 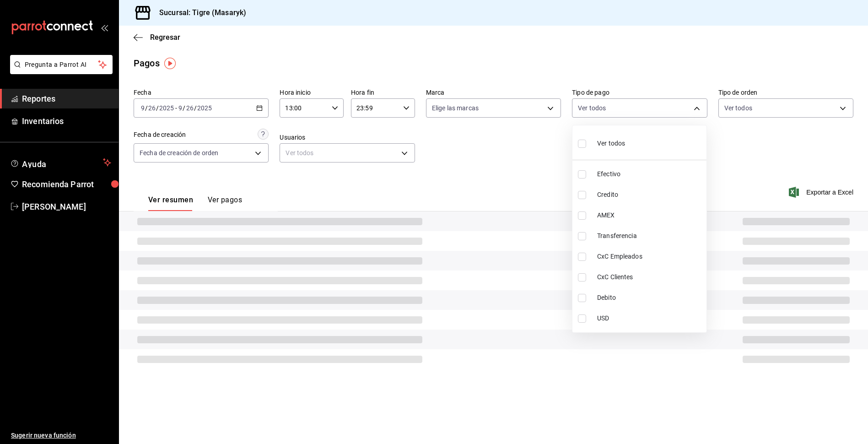 What do you see at coordinates (649, 174) in the screenshot?
I see `span: Efectivo` at bounding box center [649, 174].